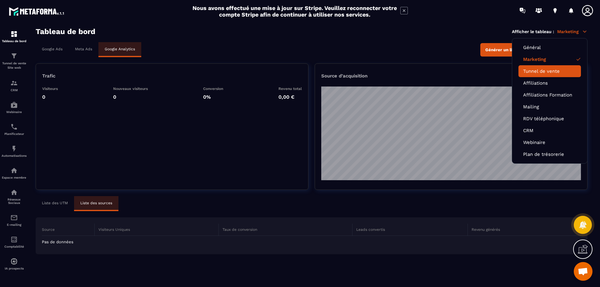 This screenshot has height=287, width=600. Describe the element at coordinates (14, 269) in the screenshot. I see `p: IA prospects` at that location.